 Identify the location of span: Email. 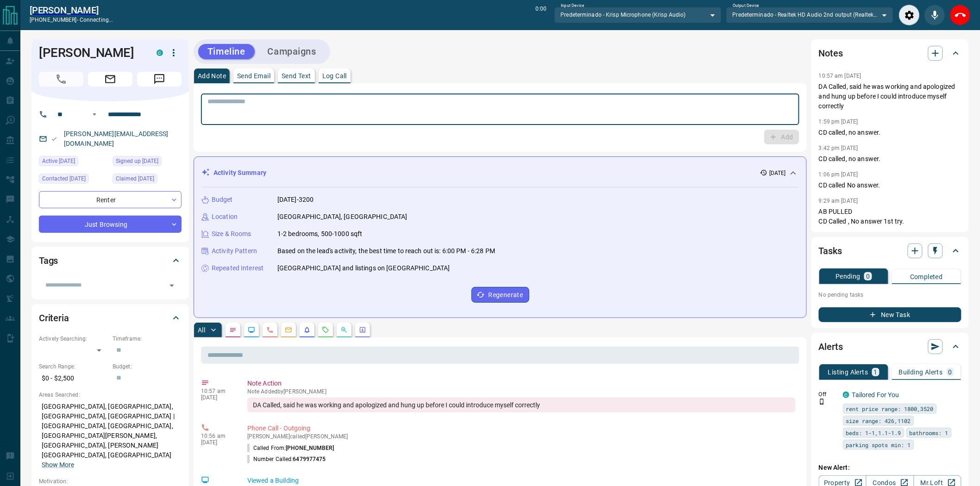
(110, 79).